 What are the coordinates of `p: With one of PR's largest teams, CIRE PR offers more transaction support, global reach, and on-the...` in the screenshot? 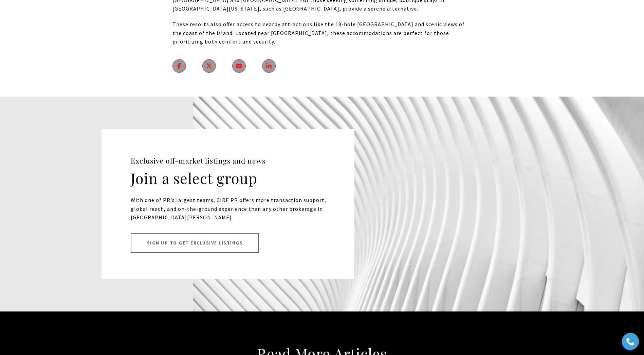 It's located at (232, 209).